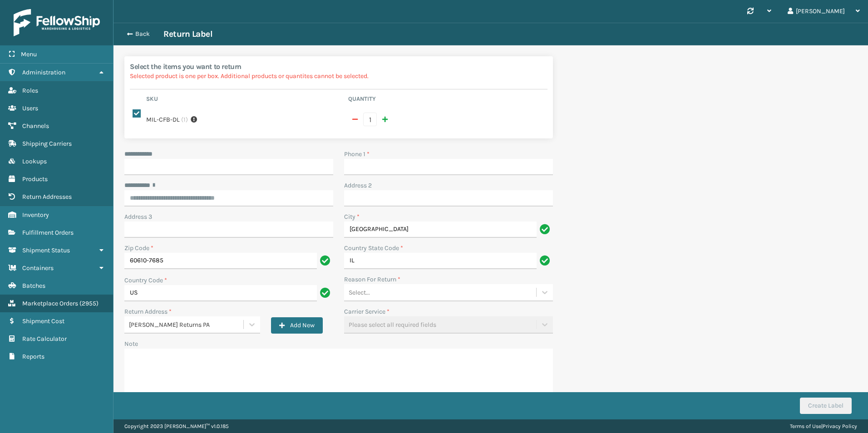 The height and width of the screenshot is (433, 868). I want to click on label: Phone 1, so click(357, 154).